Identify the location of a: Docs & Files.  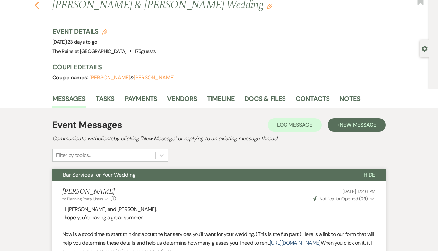
(265, 101).